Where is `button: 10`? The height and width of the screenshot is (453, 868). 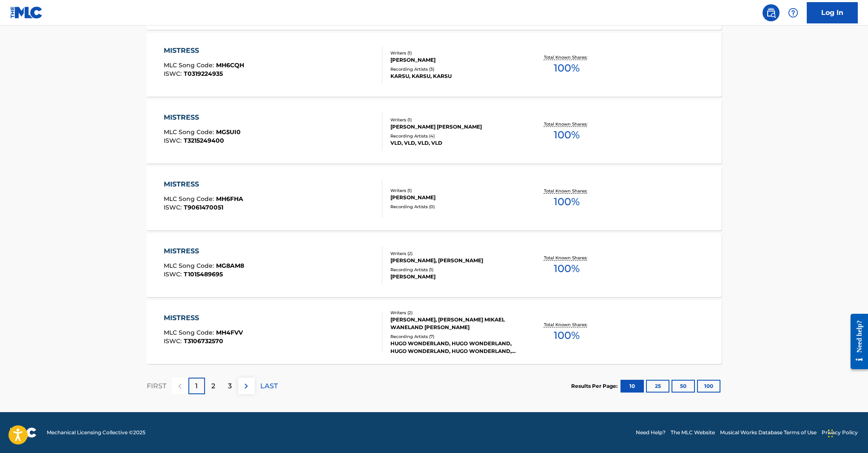 button: 10 is located at coordinates (632, 386).